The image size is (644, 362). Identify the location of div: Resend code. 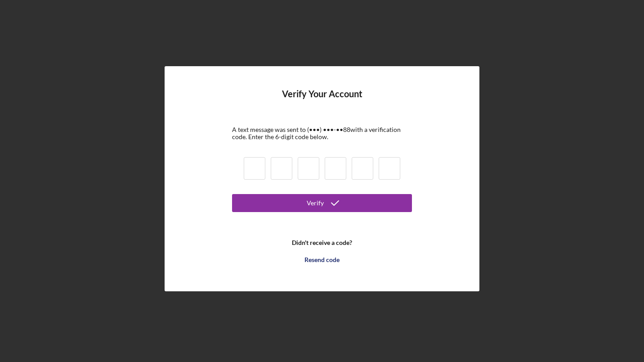
(322, 260).